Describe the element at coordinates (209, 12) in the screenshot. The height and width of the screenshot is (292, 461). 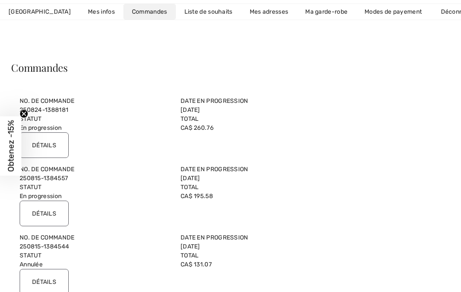
I see `a: Liste de souhaits` at that location.